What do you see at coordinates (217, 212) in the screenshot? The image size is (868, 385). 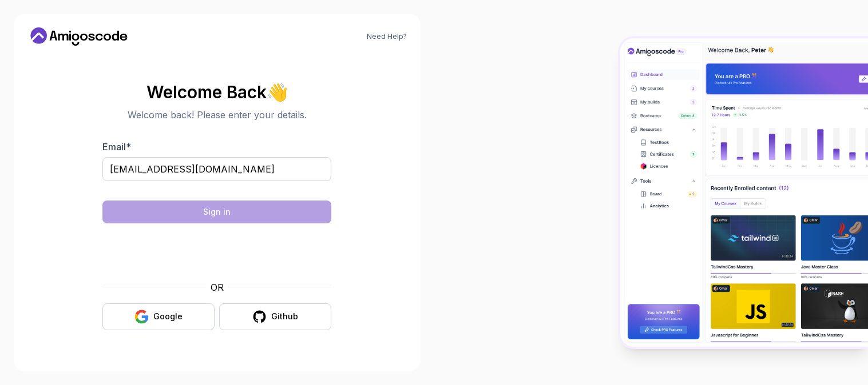 I see `div: Sign in` at bounding box center [217, 212].